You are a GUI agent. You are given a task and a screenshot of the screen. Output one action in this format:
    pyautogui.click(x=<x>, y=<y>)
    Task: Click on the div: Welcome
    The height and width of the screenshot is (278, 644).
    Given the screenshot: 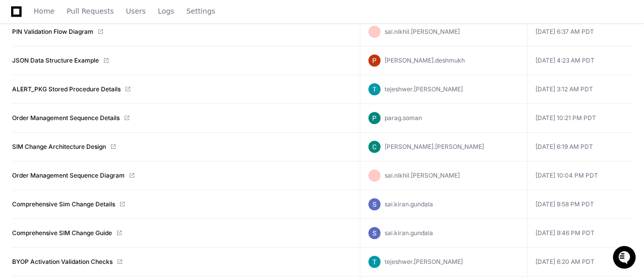 What is the action you would take?
    pyautogui.click(x=97, y=49)
    